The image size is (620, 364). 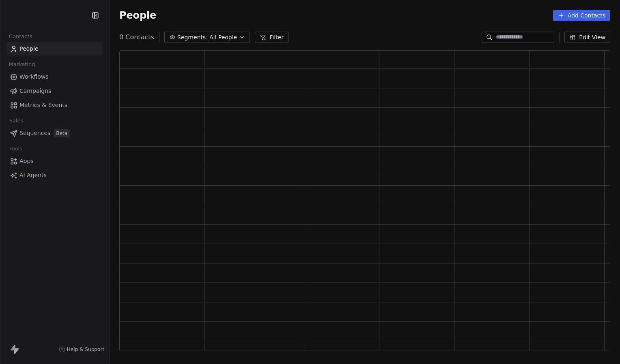 What do you see at coordinates (35, 133) in the screenshot?
I see `span: Sequences` at bounding box center [35, 133].